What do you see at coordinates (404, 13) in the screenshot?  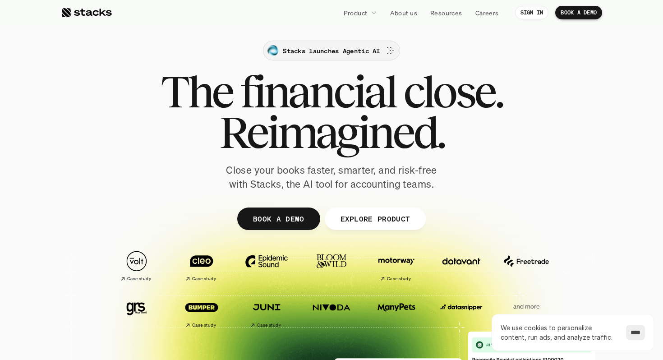 I see `p: About us` at bounding box center [404, 13].